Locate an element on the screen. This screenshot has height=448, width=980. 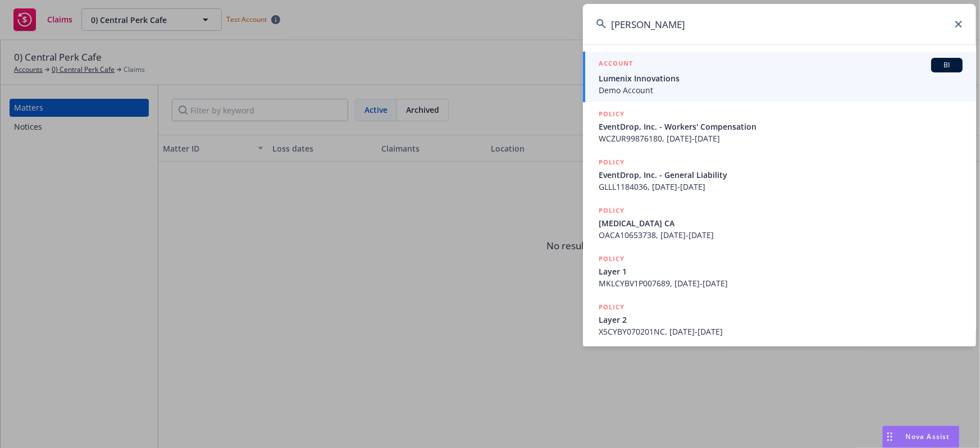
span: Layer 1 is located at coordinates (781, 271).